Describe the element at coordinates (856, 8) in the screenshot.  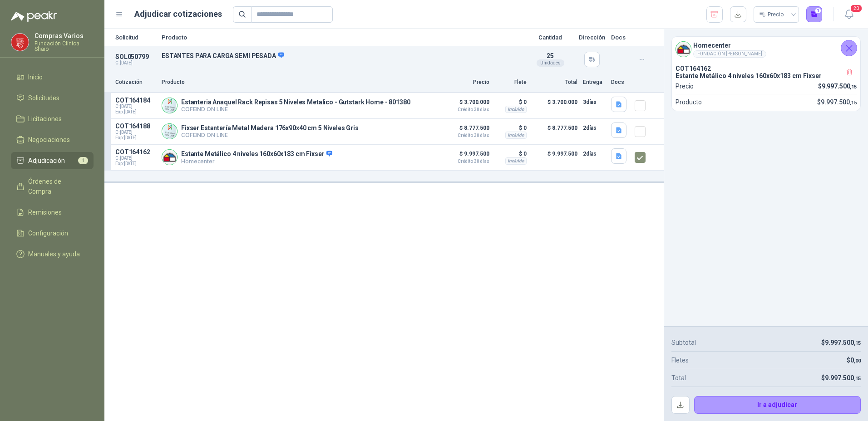
I see `span: 20` at that location.